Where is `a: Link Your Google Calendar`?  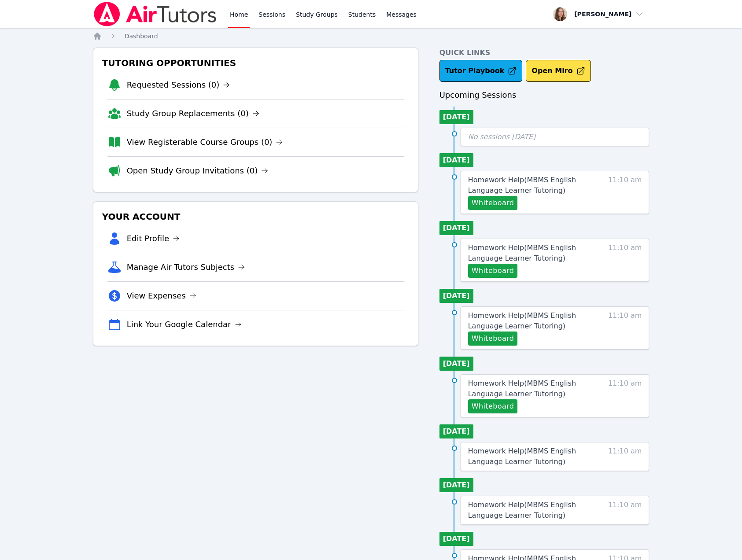
a: Link Your Google Calendar is located at coordinates (184, 324).